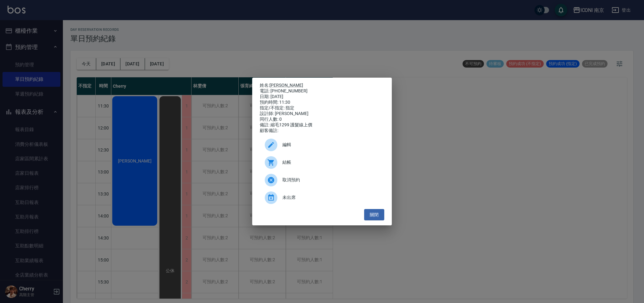 This screenshot has width=644, height=303. What do you see at coordinates (374, 215) in the screenshot?
I see `button: 關閉` at bounding box center [374, 215].